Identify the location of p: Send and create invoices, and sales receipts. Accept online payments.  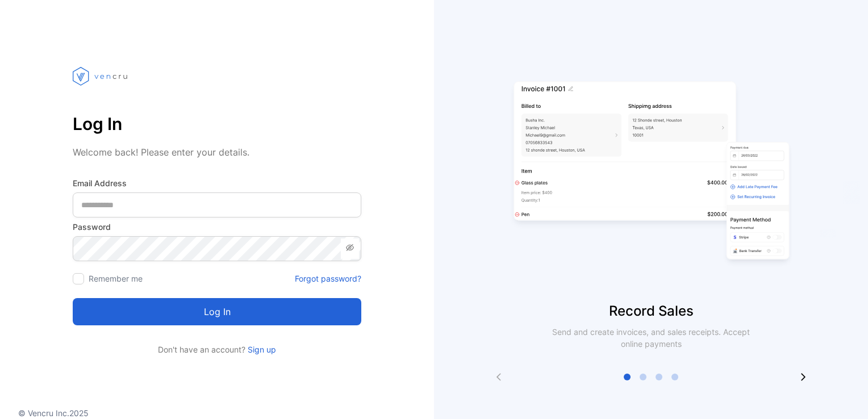
(651, 338).